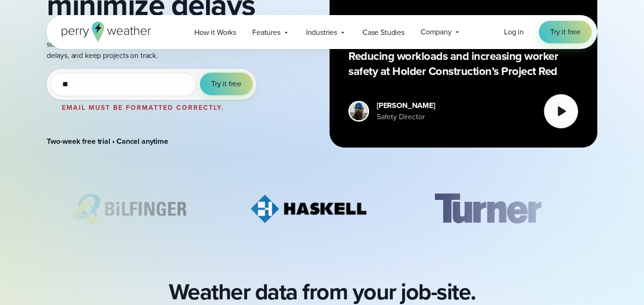 This screenshot has height=305, width=644. What do you see at coordinates (226, 84) in the screenshot?
I see `button: Try it free` at bounding box center [226, 84].